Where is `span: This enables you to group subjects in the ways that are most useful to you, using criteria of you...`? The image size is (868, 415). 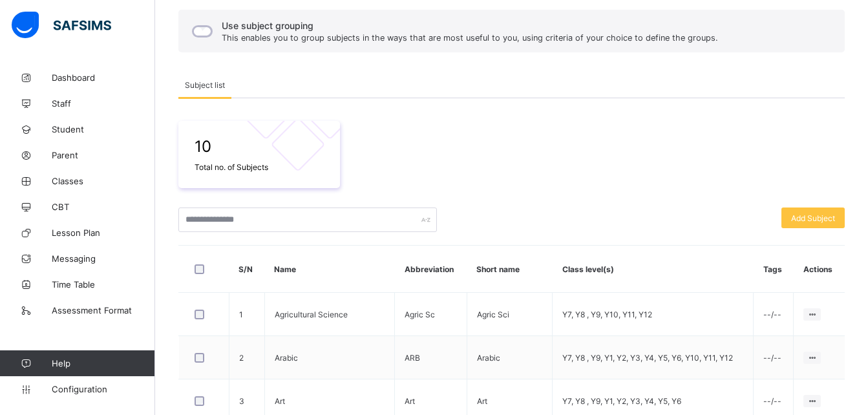 span: This enables you to group subjects in the ways that are most useful to you, using criteria of you... is located at coordinates (470, 38).